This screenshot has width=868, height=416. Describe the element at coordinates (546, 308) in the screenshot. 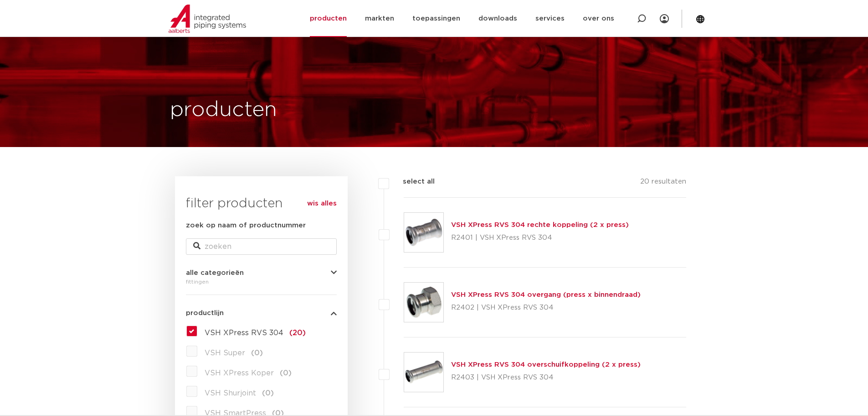

I see `p: R2402 | VSH XPress RVS 304` at that location.